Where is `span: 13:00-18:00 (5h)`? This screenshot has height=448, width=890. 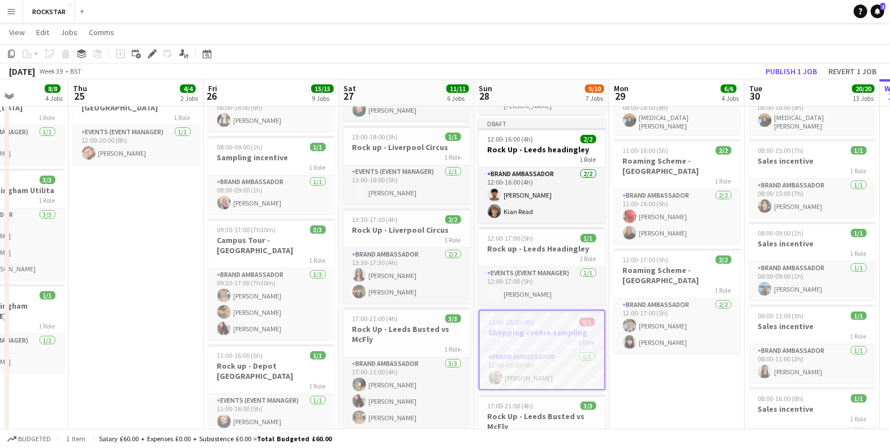
span: 13:00-18:00 (5h) is located at coordinates (375, 136).